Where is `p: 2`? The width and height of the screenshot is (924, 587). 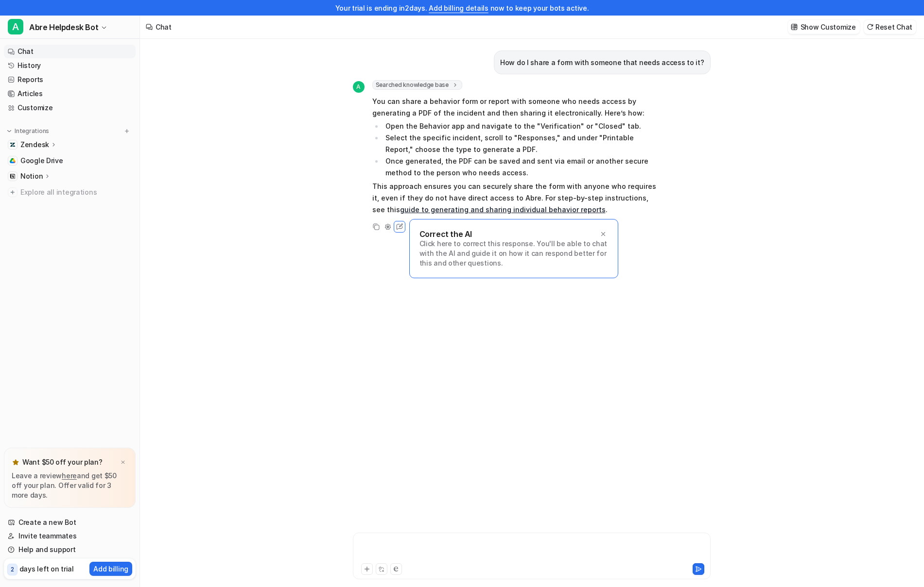 p: 2 is located at coordinates (12, 569).